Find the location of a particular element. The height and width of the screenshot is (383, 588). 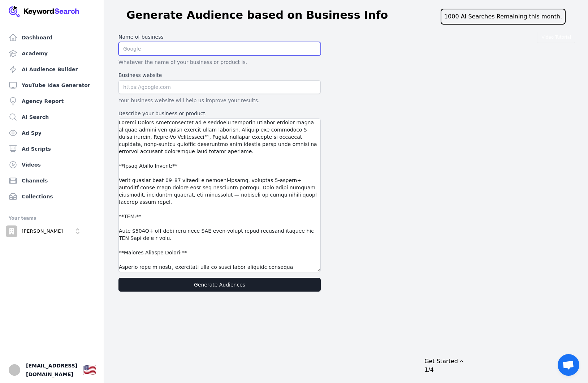

p: Whatever the name of your business or product is. is located at coordinates (219, 62).